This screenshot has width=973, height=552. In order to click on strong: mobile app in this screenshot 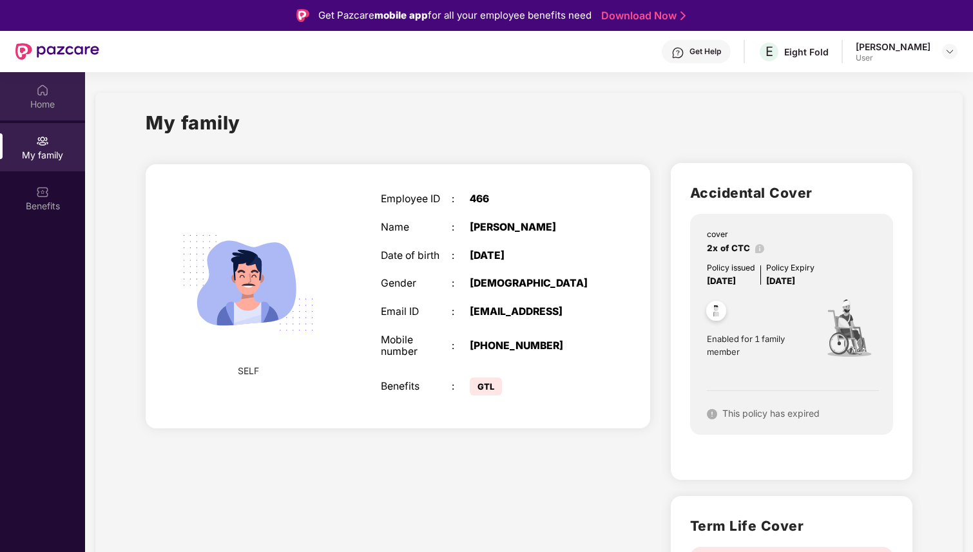, I will do `click(401, 15)`.